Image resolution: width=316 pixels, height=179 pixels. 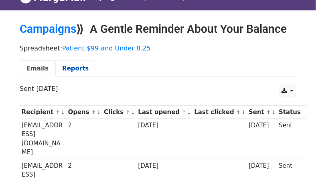 I want to click on th: Clicks, so click(x=119, y=112).